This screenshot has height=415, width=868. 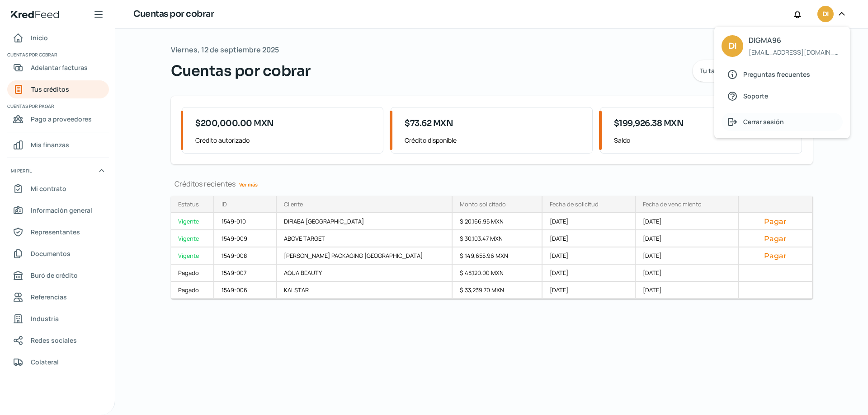 What do you see at coordinates (574, 204) in the screenshot?
I see `div: Fecha de solicitud` at bounding box center [574, 204].